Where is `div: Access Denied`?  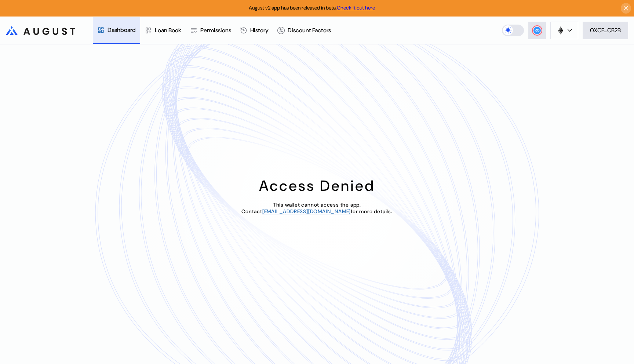
div: Access Denied is located at coordinates (317, 186).